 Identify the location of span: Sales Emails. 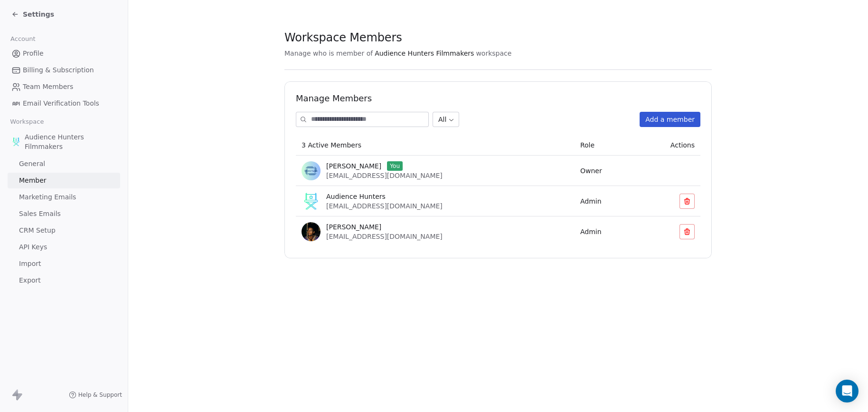
(40, 213).